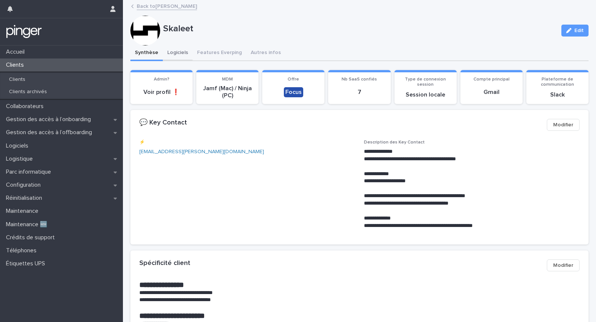 Image resolution: width=596 pixels, height=322 pixels. What do you see at coordinates (227, 79) in the screenshot?
I see `span: MDM` at bounding box center [227, 79].